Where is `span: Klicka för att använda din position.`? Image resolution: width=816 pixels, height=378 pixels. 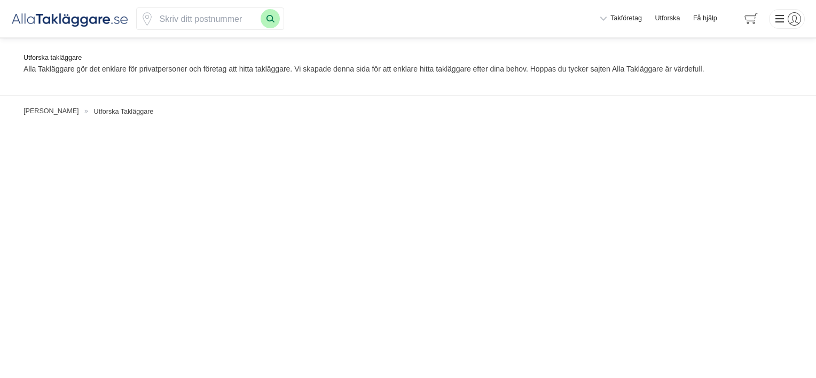
span: Klicka för att använda din position. is located at coordinates (147, 19).